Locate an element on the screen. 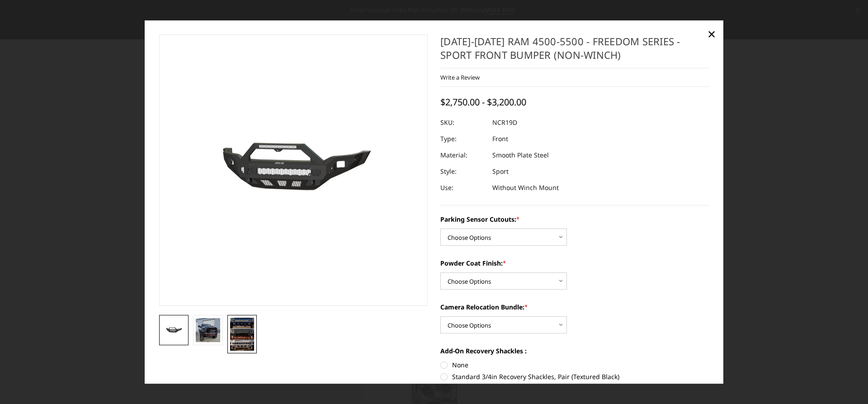 This screenshot has width=868, height=404. a: Write a Review is located at coordinates (460, 77).